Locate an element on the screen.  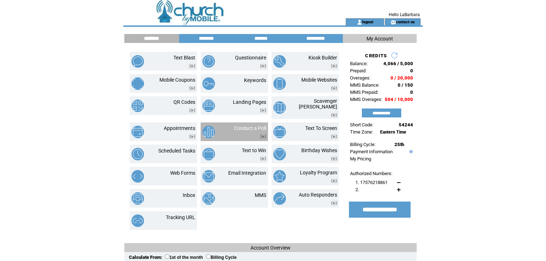
span: 25th is located at coordinates (399, 144).